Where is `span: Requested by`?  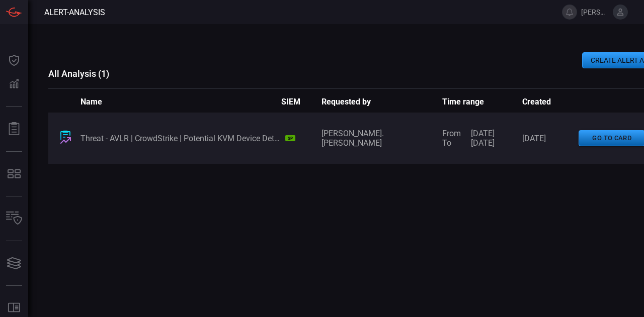 span: Requested by is located at coordinates (382, 102).